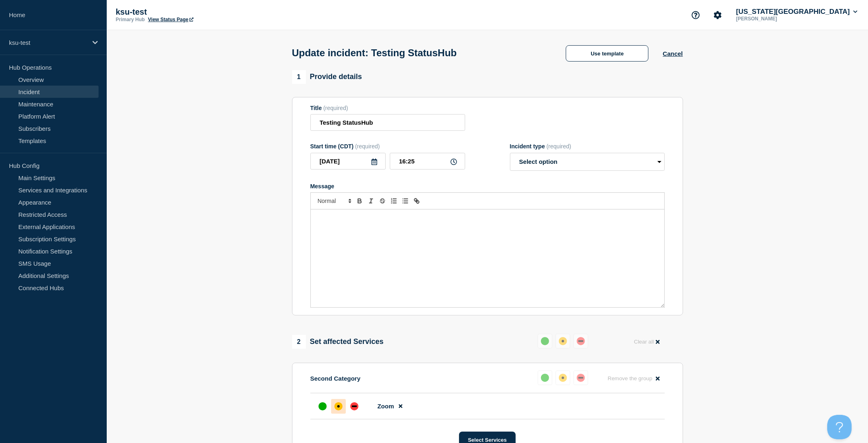 The height and width of the screenshot is (443, 868). What do you see at coordinates (696, 15) in the screenshot?
I see `button: Support` at bounding box center [696, 15].